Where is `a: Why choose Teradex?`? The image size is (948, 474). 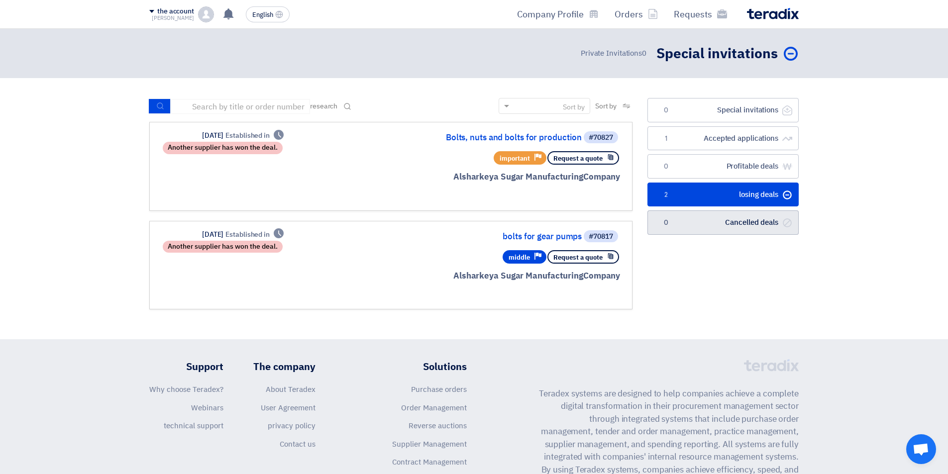 a: Why choose Teradex? is located at coordinates (186, 389).